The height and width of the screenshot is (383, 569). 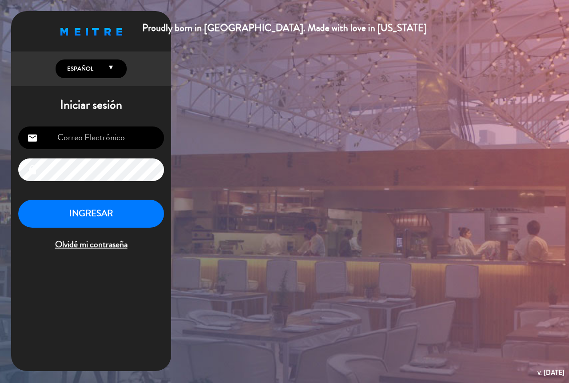 I want to click on span: Olvidé mi contraseña, so click(x=91, y=245).